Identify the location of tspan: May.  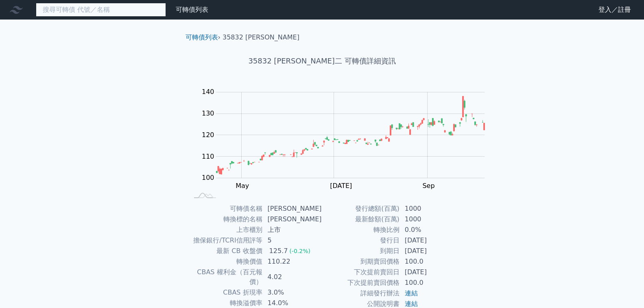
(242, 186).